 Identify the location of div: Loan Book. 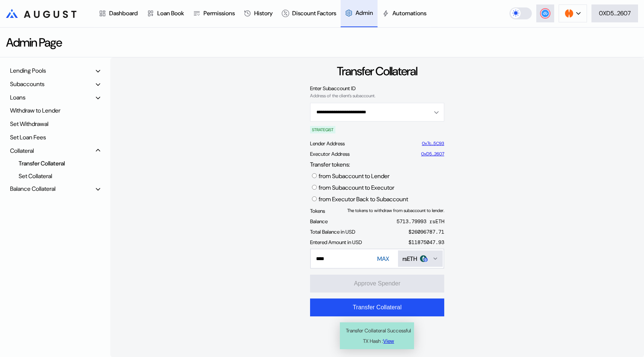
(171, 13).